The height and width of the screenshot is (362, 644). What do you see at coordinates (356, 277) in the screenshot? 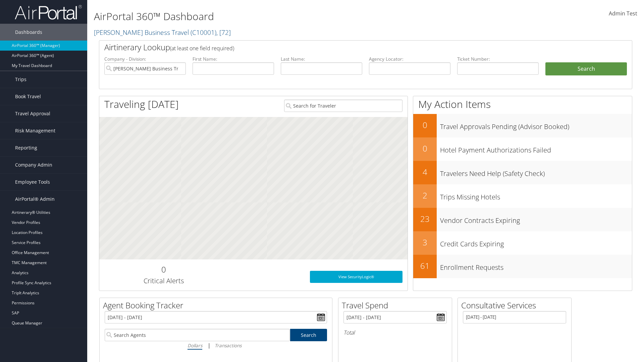
I see `a: View SecurityLogic®` at bounding box center [356, 277].